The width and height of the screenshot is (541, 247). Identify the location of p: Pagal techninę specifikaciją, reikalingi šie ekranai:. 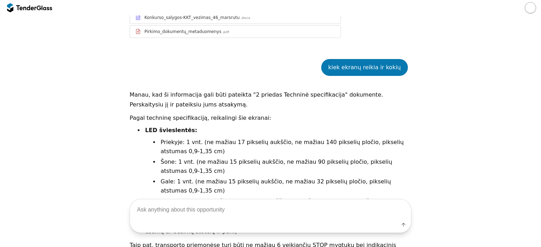
(270, 118).